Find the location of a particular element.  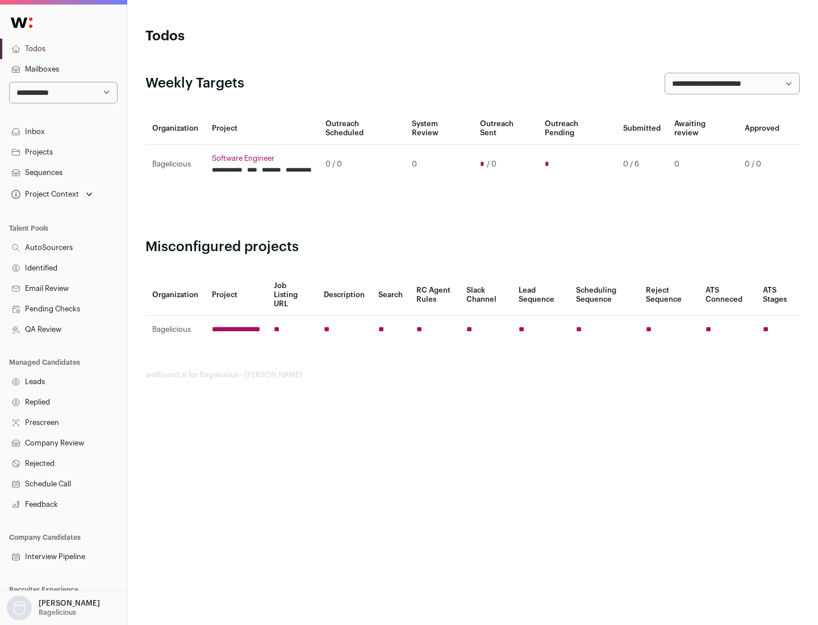

img: Wellfound is located at coordinates (22, 23).